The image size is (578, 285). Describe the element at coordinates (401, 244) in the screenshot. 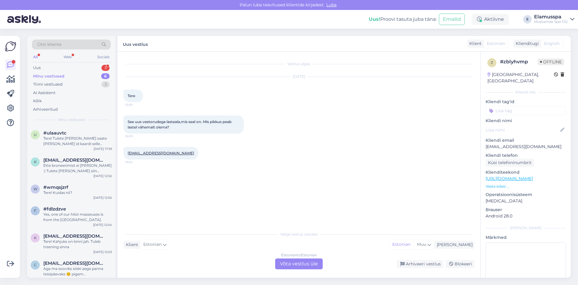

I see `div: Estonian` at that location.